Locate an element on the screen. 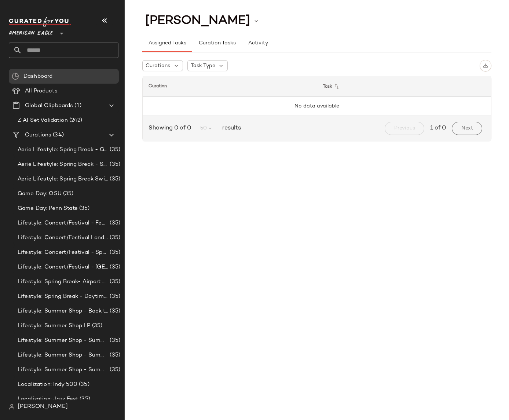 The image size is (509, 420). span: Lifestyle: Summer Shop - Back to School Essentials is located at coordinates (63, 311).